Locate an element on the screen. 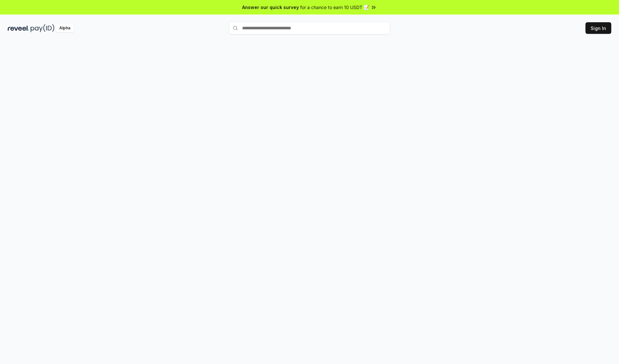 The width and height of the screenshot is (619, 364). button: Sign In is located at coordinates (599, 28).